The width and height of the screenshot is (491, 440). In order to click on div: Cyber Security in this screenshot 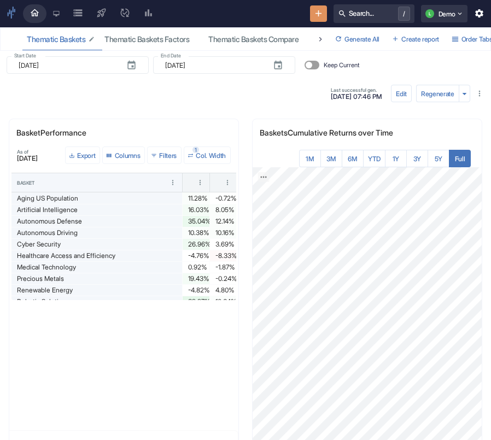, I will do `click(97, 245)`.